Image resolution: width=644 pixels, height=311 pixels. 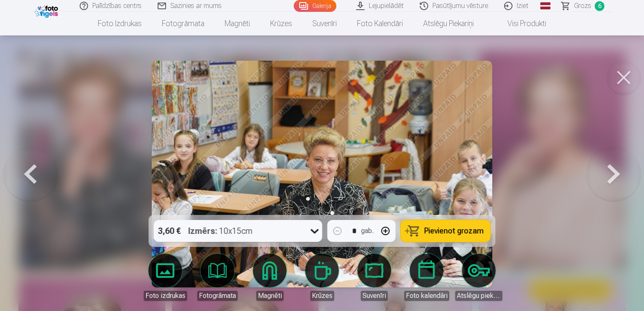 What do you see at coordinates (367, 231) in the screenshot?
I see `div: gab.` at bounding box center [367, 231].